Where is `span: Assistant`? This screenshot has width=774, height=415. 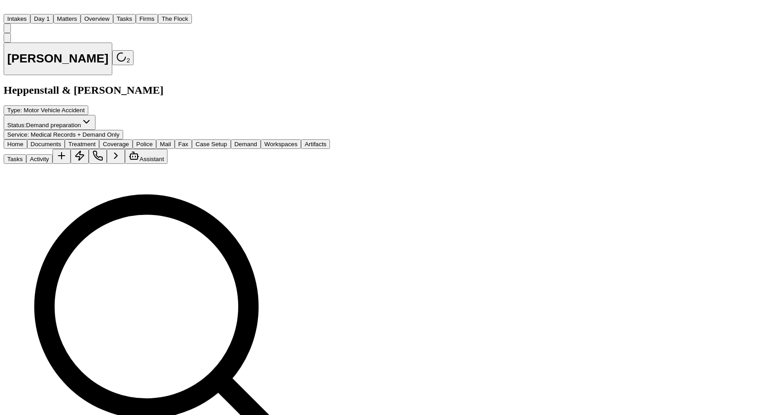
span: Assistant is located at coordinates (152, 159).